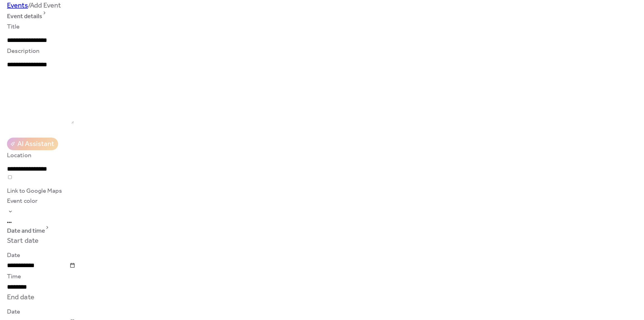 The image size is (644, 320). Describe the element at coordinates (14, 277) in the screenshot. I see `span: Time` at that location.